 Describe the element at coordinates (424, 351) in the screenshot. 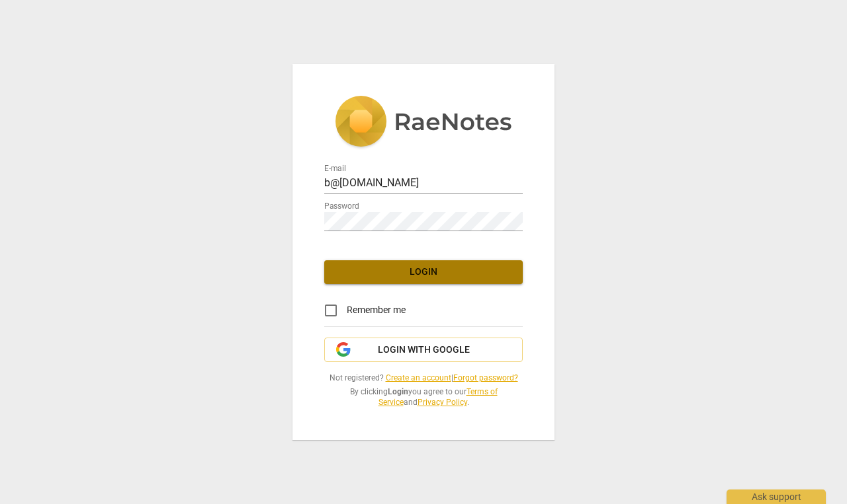

I see `span: Login with Google` at that location.